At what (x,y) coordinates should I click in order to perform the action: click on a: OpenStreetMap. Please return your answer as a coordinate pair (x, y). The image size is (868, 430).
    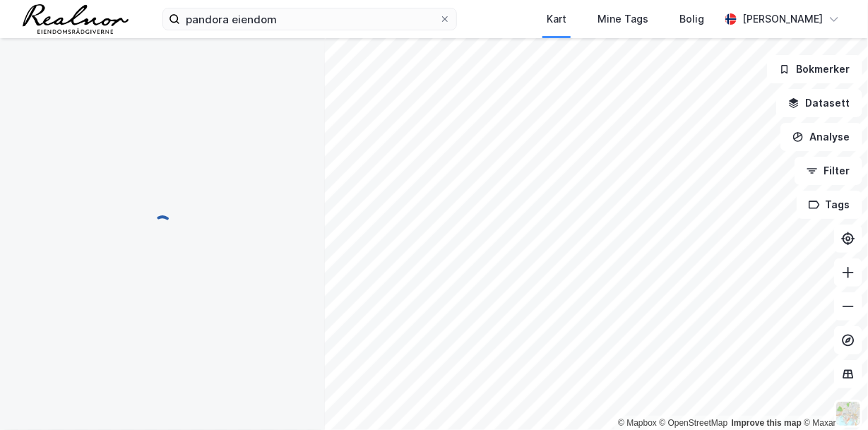
    Looking at the image, I should click on (693, 423).